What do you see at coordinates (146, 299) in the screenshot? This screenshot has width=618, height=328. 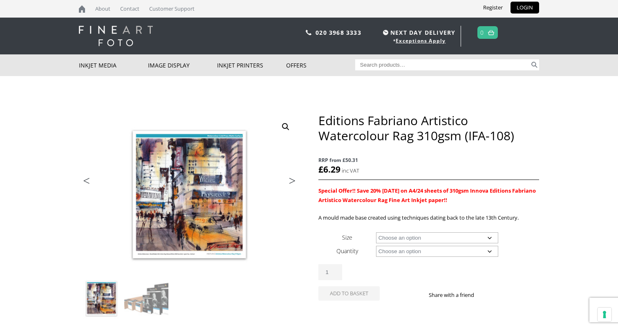 I see `img: Editions Fabriano Artistico Watercolour Rag 310gsm (IFA-108) - Image 2` at bounding box center [146, 299].